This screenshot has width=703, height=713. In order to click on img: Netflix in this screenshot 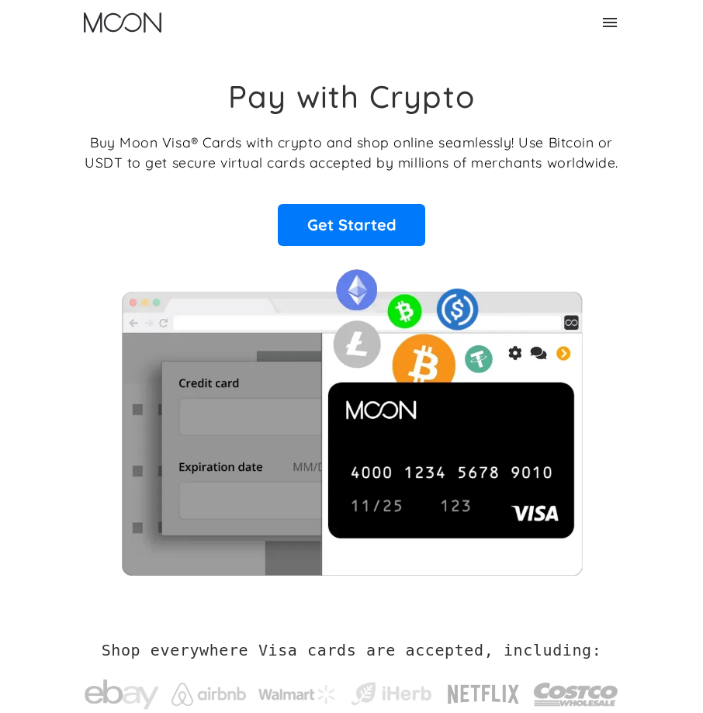, I will do `click(484, 695)`.